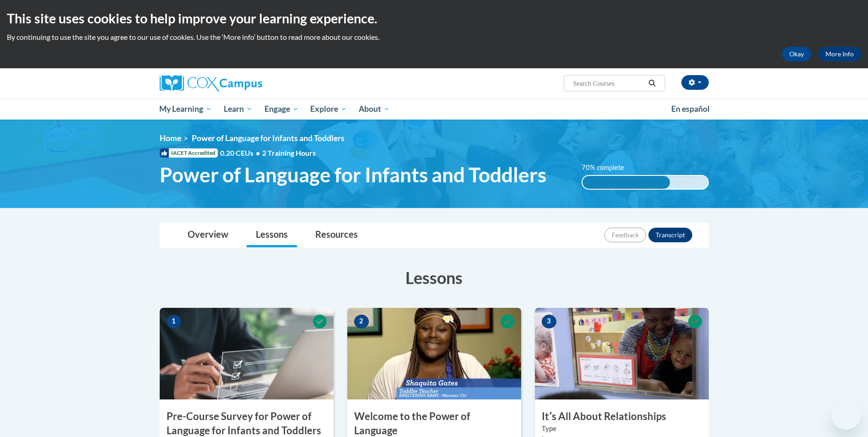 The width and height of the screenshot is (868, 437). I want to click on span: 0.20 CEUs, so click(241, 153).